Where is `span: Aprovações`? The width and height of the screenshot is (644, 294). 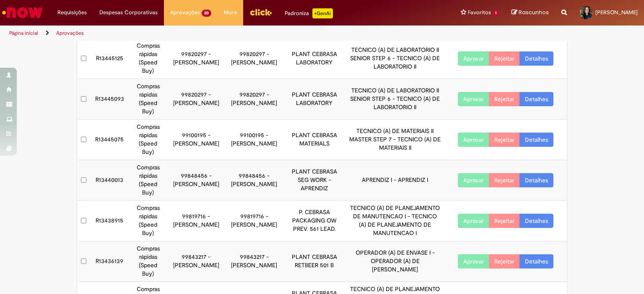 span: Aprovações is located at coordinates (185, 13).